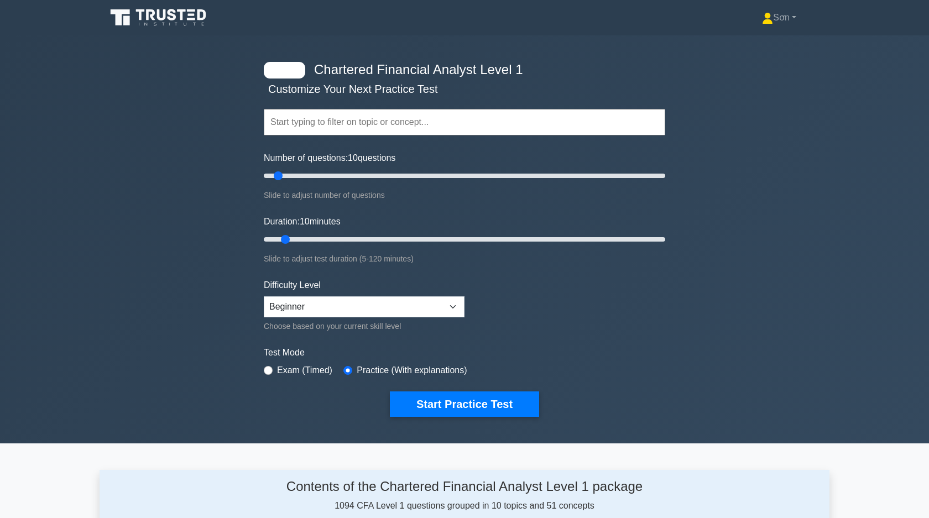 This screenshot has width=929, height=518. I want to click on label: Exam (Timed), so click(305, 371).